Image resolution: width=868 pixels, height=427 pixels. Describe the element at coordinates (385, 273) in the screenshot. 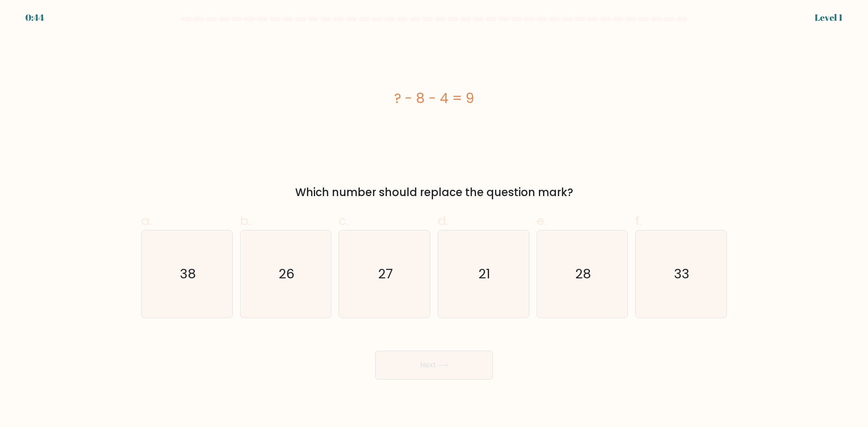

I see `text: 27` at that location.